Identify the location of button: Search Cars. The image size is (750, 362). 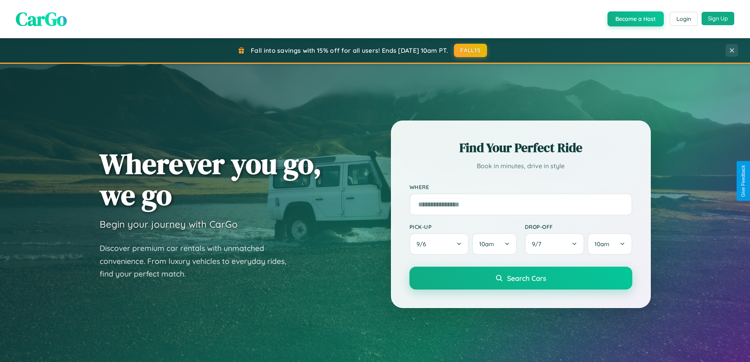
(521, 278).